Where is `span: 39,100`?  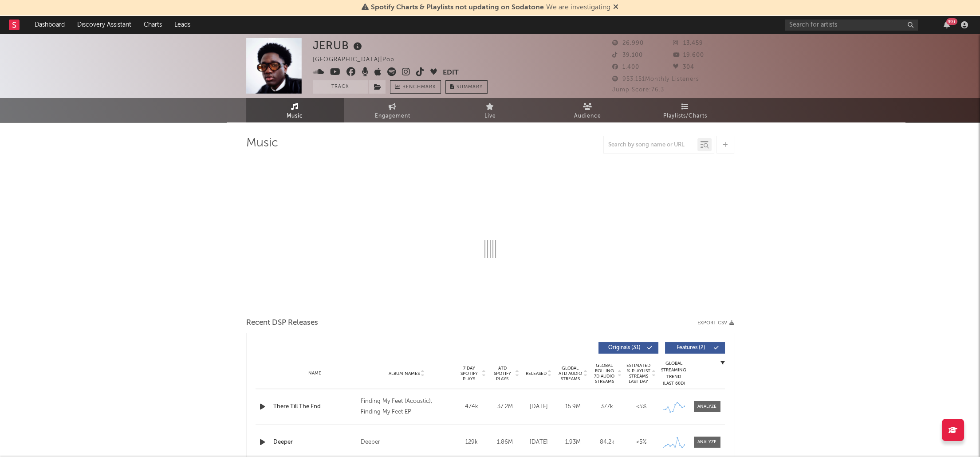
span: 39,100 is located at coordinates (627, 55).